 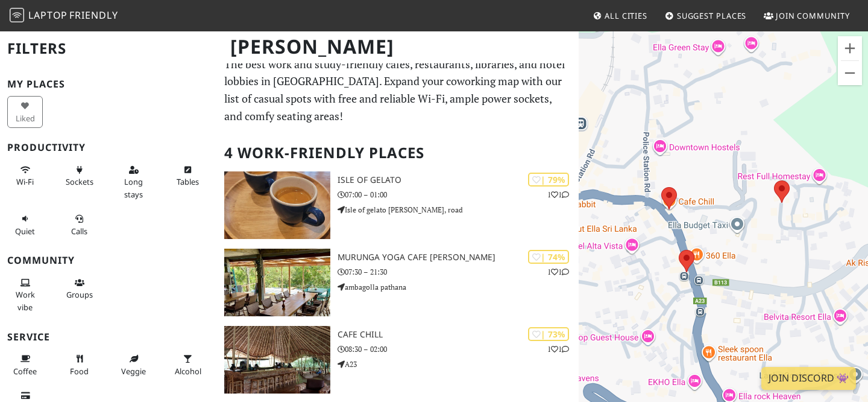 I want to click on span: Veggie, so click(x=133, y=371).